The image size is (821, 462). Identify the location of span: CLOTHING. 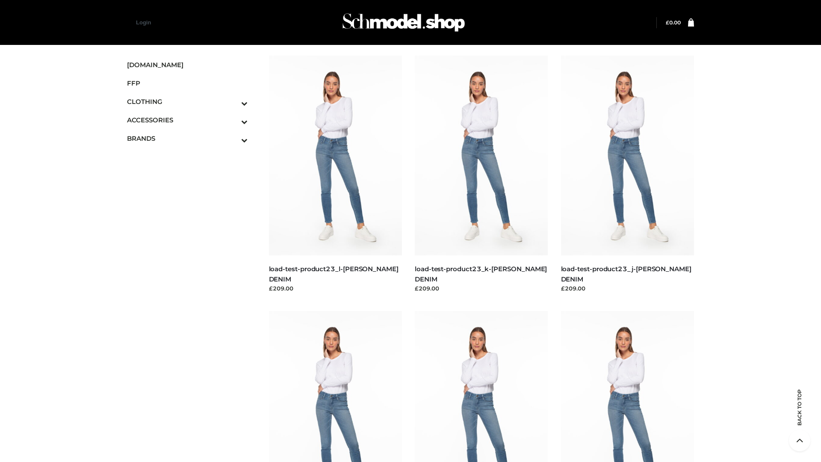
(187, 101).